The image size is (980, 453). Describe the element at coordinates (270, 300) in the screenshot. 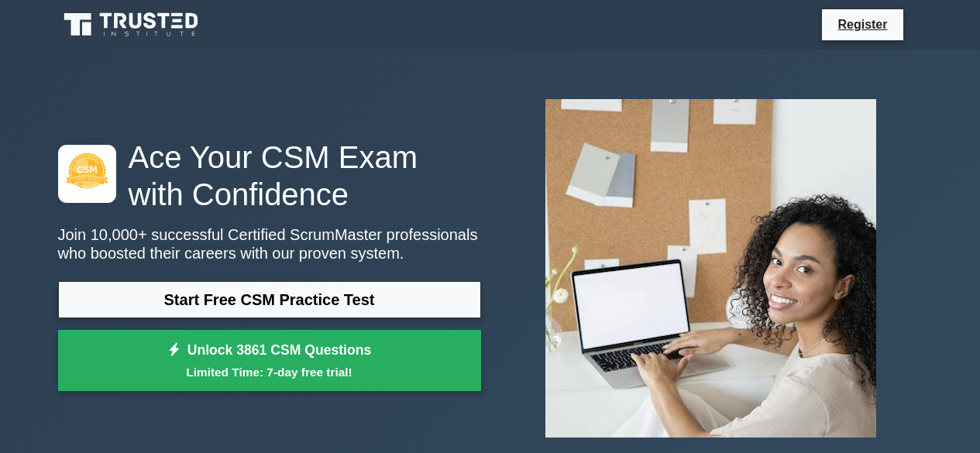

I see `a: Start Free CSM Practice Test` at that location.